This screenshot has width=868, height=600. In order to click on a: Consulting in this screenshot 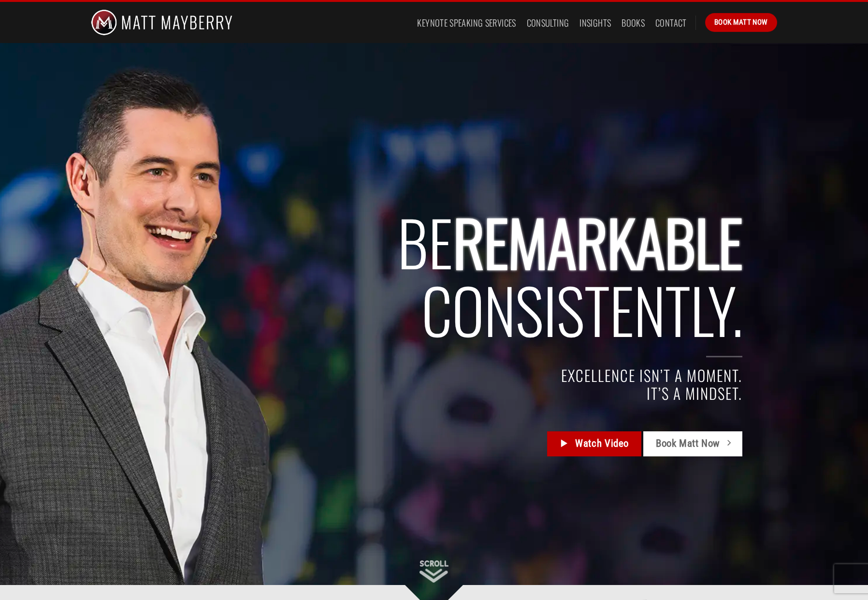, I will do `click(548, 22)`.